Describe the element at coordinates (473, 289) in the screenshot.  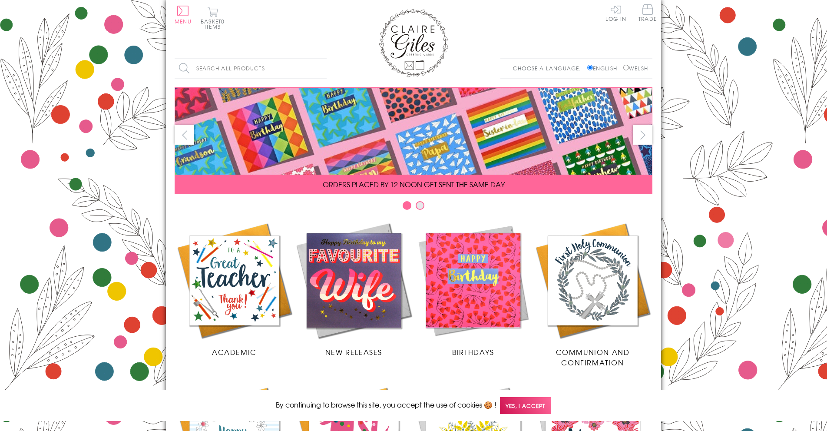
I see `a: Birthdays` at that location.